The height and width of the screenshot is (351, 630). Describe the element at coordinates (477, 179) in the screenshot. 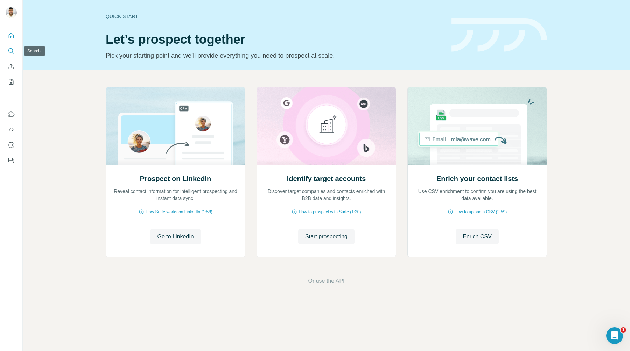

I see `h2: Enrich your contact lists` at that location.